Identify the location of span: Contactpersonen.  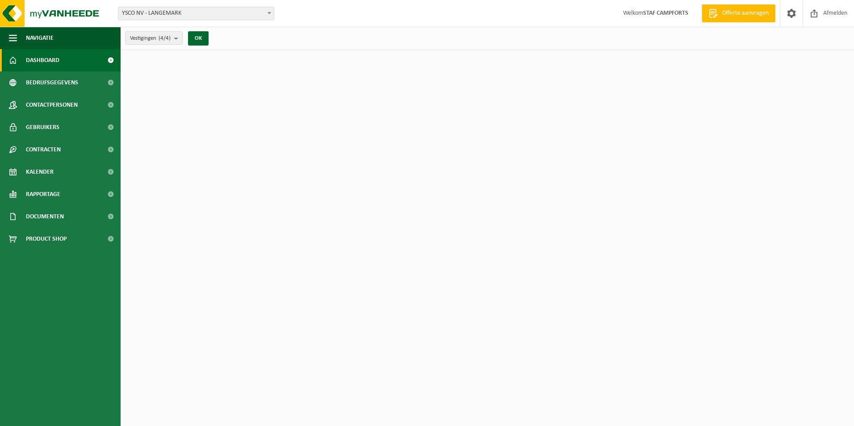
(52, 105).